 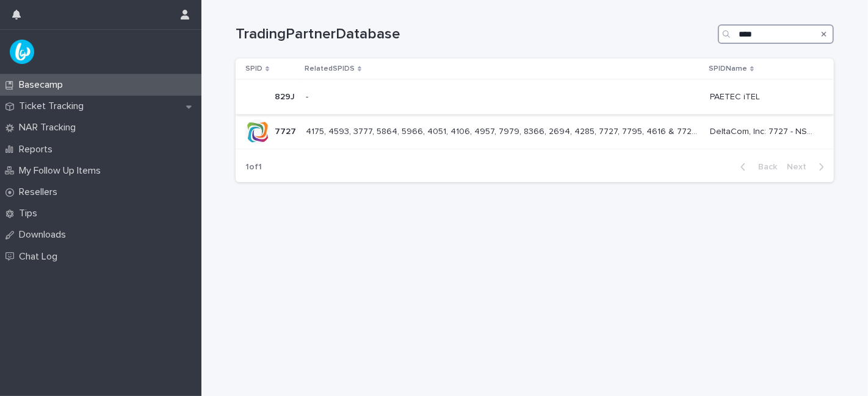 What do you see at coordinates (30, 213) in the screenshot?
I see `p: Tips` at bounding box center [30, 213].